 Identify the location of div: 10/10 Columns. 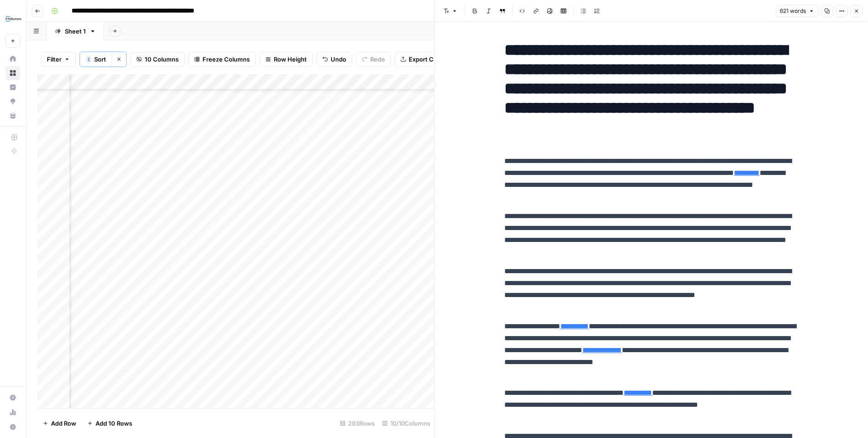
(406, 423).